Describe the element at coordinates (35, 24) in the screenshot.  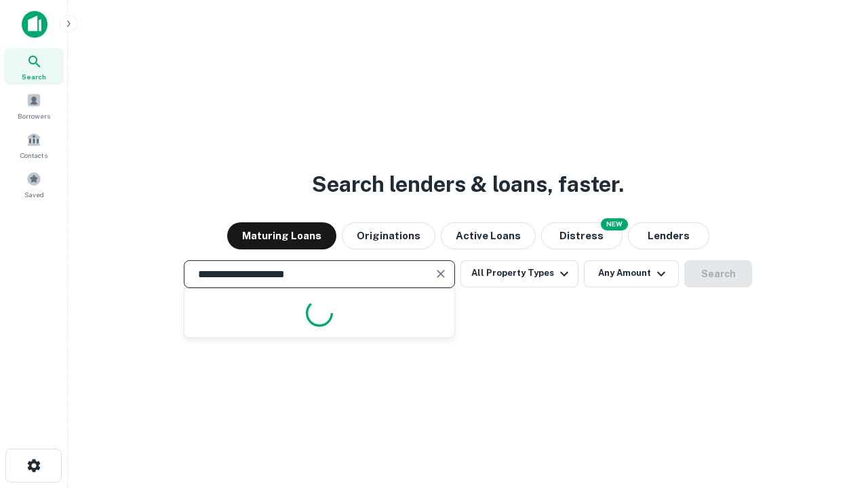
I see `img: capitalize-icon.png` at that location.